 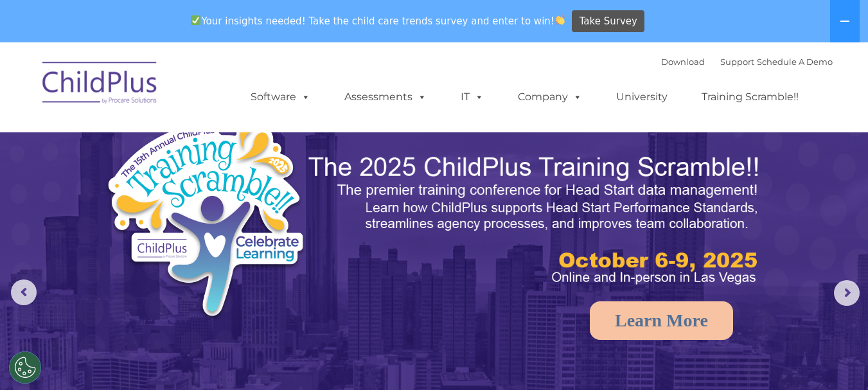 What do you see at coordinates (608, 21) in the screenshot?
I see `a: Take Survey` at bounding box center [608, 21].